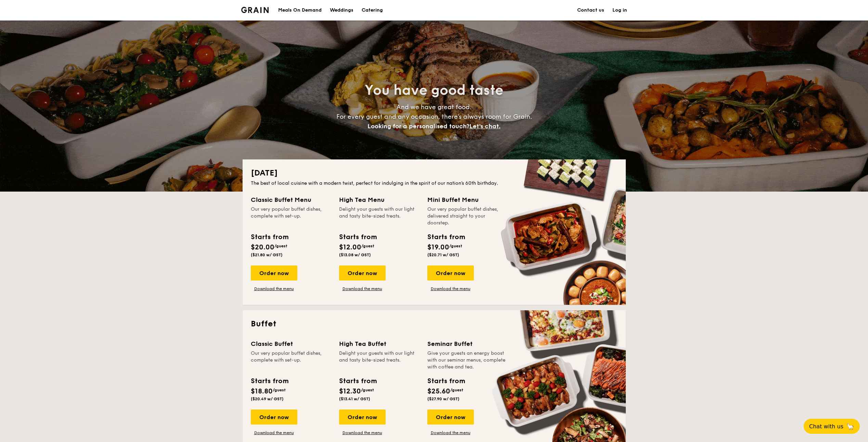 This screenshot has height=442, width=868. I want to click on span: $18.80, so click(262, 391).